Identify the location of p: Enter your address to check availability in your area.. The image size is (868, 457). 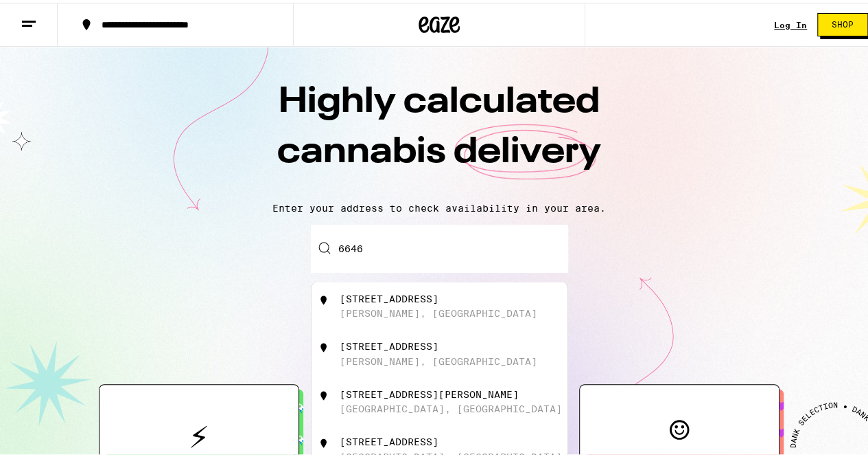
(439, 205).